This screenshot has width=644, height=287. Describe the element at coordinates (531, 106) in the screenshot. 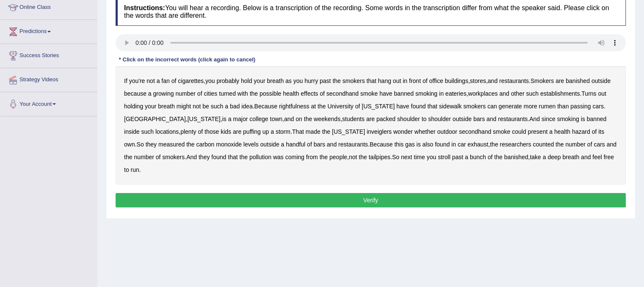

I see `b: more` at that location.